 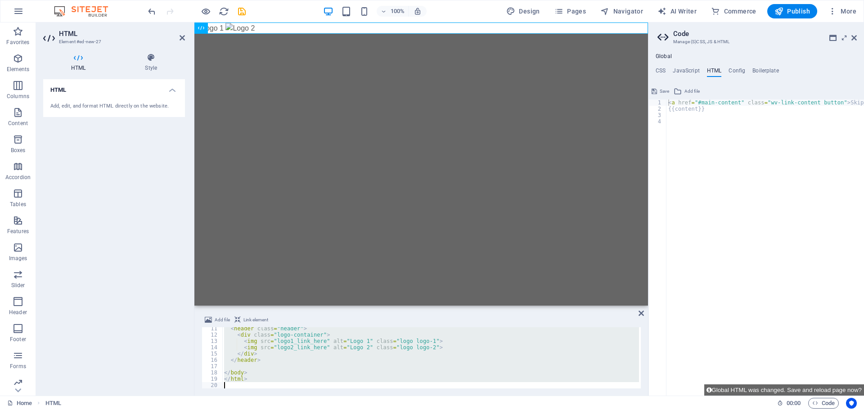 I want to click on span: Link element, so click(x=256, y=320).